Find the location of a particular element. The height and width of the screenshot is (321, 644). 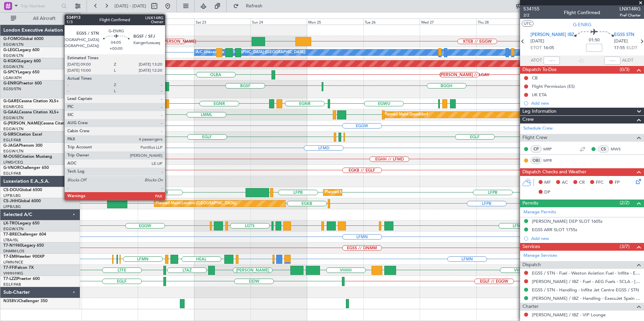

span: CS-JHH is located at coordinates (10, 202).